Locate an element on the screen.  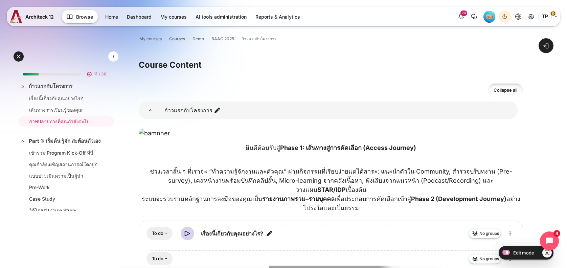
a: AI tools administration is located at coordinates (221, 17).